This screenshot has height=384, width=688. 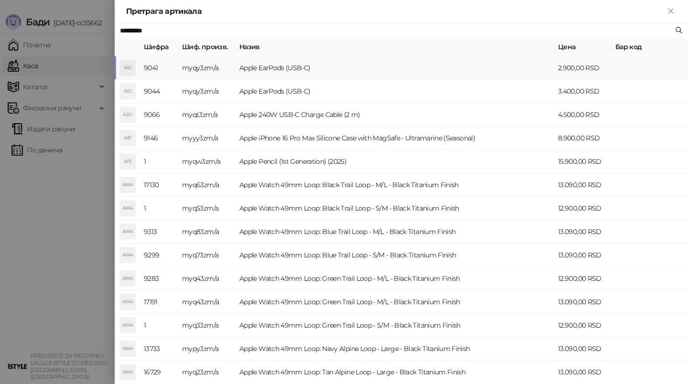 What do you see at coordinates (583, 115) in the screenshot?
I see `td: 4.500,00 RSD` at bounding box center [583, 115].